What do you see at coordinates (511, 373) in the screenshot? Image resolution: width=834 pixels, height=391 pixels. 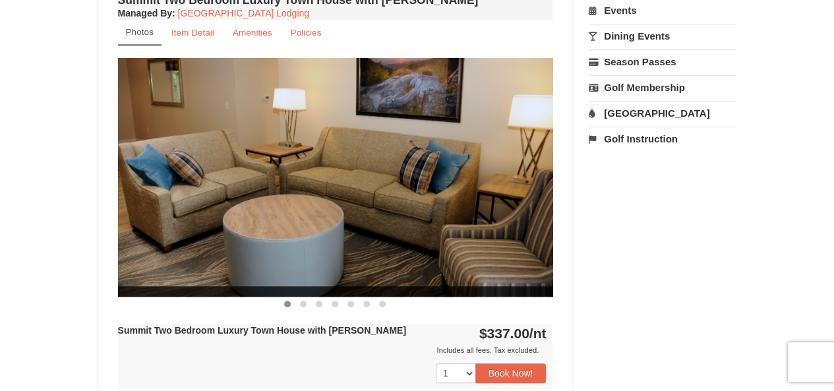 I see `button: Book Now!` at bounding box center [511, 373].